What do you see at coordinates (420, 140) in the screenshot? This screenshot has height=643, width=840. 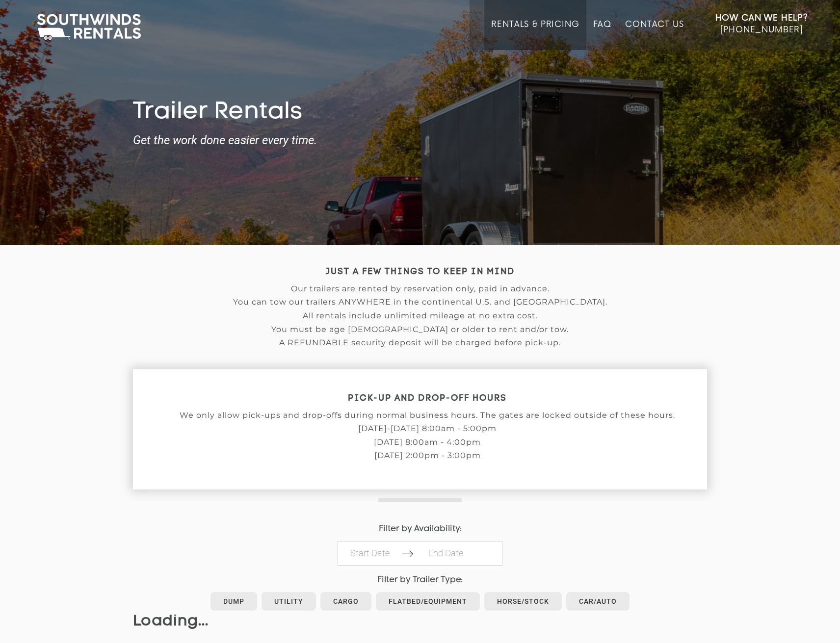 I see `strong: Get the work done easier every time.` at bounding box center [420, 140].